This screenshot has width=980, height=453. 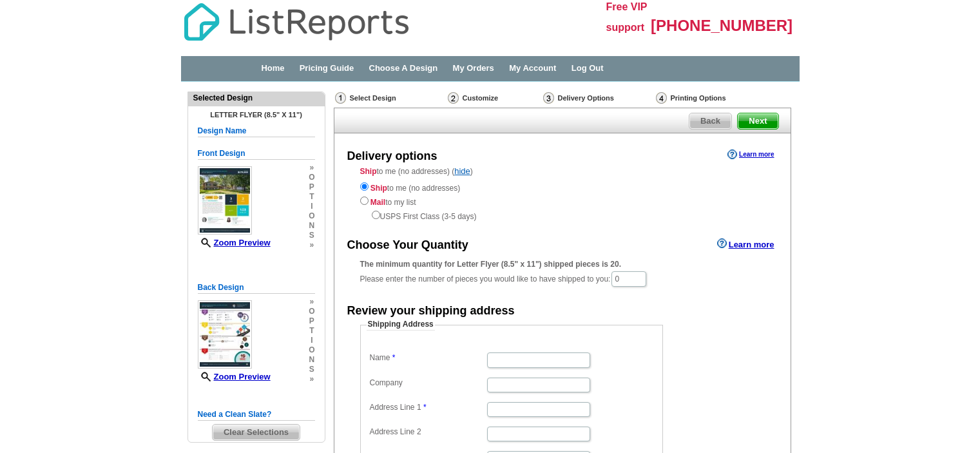 I want to click on a: Pricing Guide, so click(x=327, y=68).